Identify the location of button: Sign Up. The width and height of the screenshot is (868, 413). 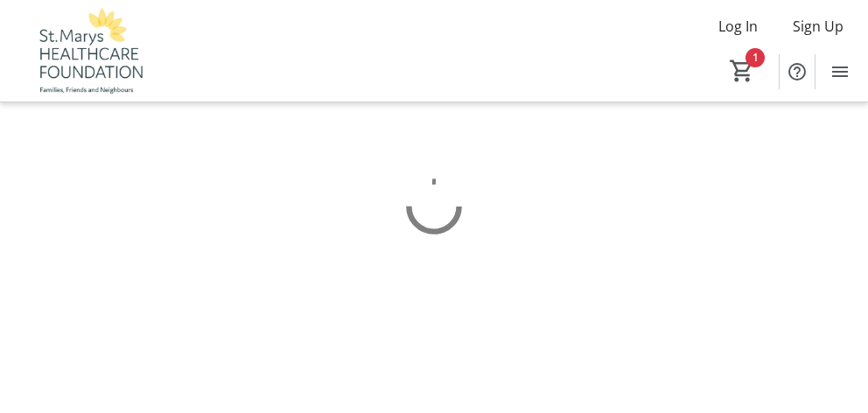
(818, 26).